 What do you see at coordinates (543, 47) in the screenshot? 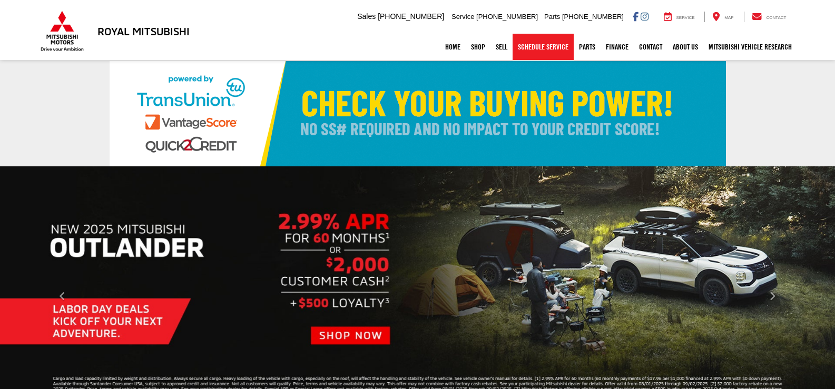
I see `a: Schedule Service: Opens in a new tab` at bounding box center [543, 47].